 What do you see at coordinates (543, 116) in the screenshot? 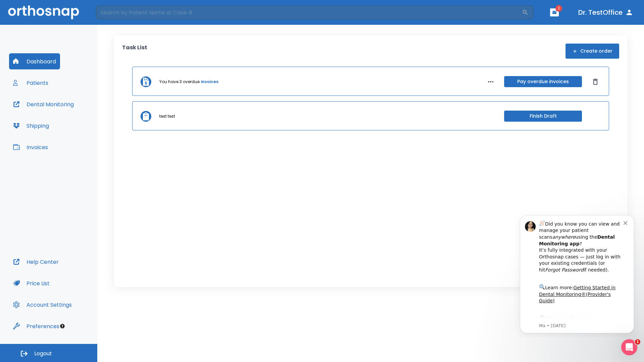
I see `button: Finish Draft` at bounding box center [543, 116].